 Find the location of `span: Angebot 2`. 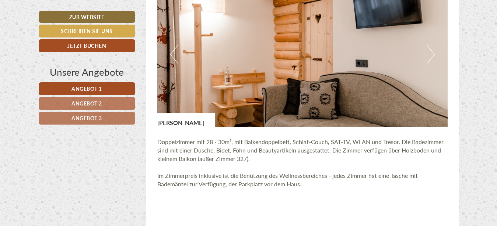

span: Angebot 2 is located at coordinates (87, 103).